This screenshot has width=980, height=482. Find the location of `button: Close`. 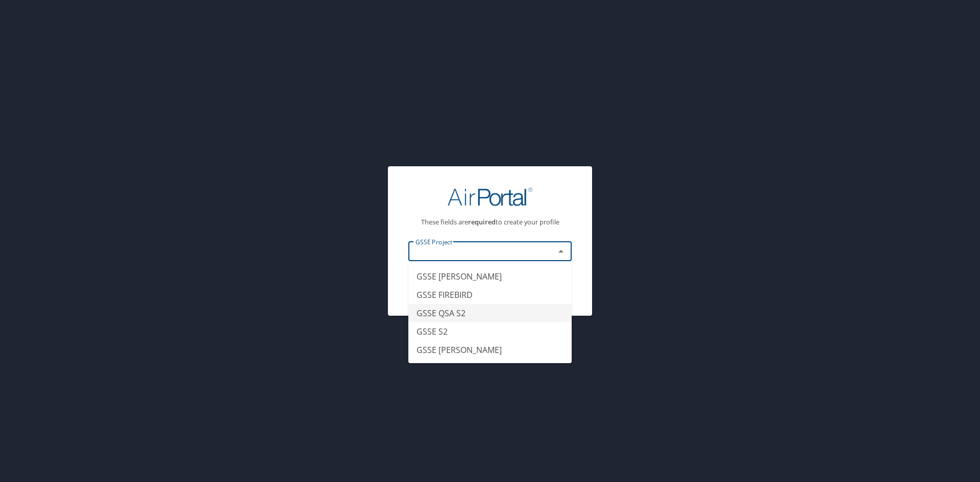

button: Close is located at coordinates (561, 252).